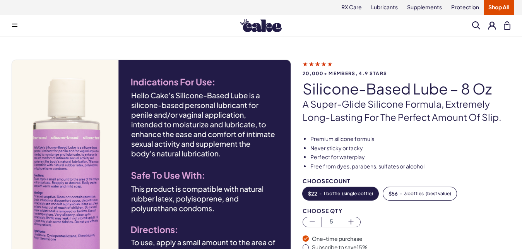 The image size is (522, 249). I want to click on a: 20,000+ members, 4.9 stars, so click(407, 68).